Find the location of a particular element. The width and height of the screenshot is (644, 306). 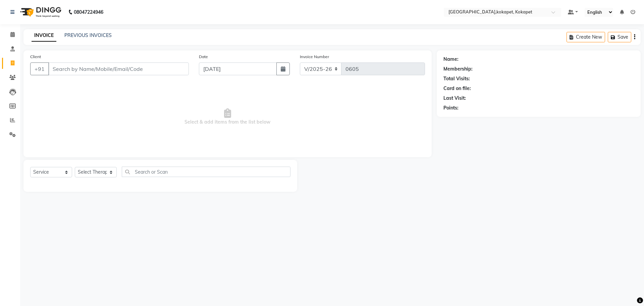

div: Card on file: is located at coordinates (457, 89).